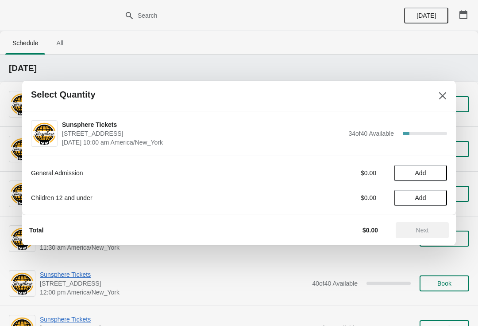 The image size is (478, 326). I want to click on h2: Select Quantity, so click(63, 94).